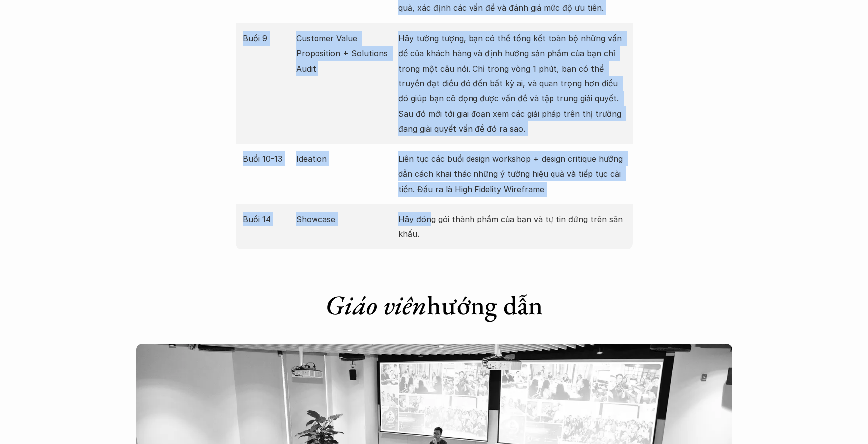 This screenshot has height=444, width=868. I want to click on p: Showcase, so click(345, 219).